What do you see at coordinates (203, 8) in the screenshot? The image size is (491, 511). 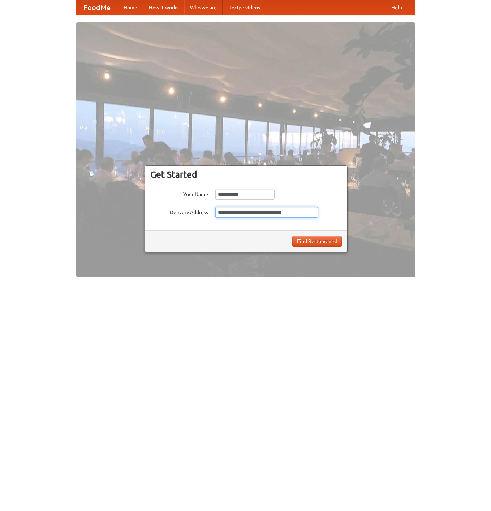 I see `a: Who we are` at bounding box center [203, 8].